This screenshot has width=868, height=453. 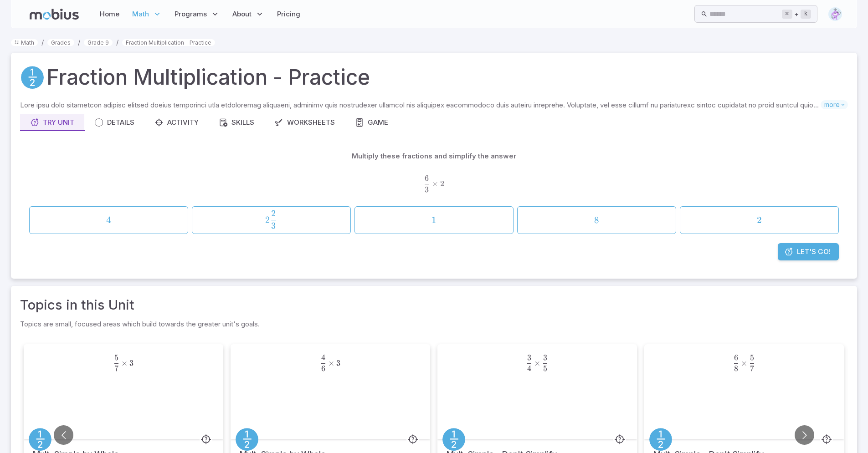 I want to click on a: Grades, so click(x=61, y=43).